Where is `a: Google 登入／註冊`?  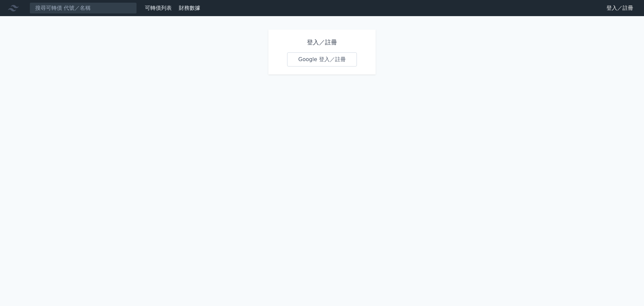 a: Google 登入／註冊 is located at coordinates (322, 60).